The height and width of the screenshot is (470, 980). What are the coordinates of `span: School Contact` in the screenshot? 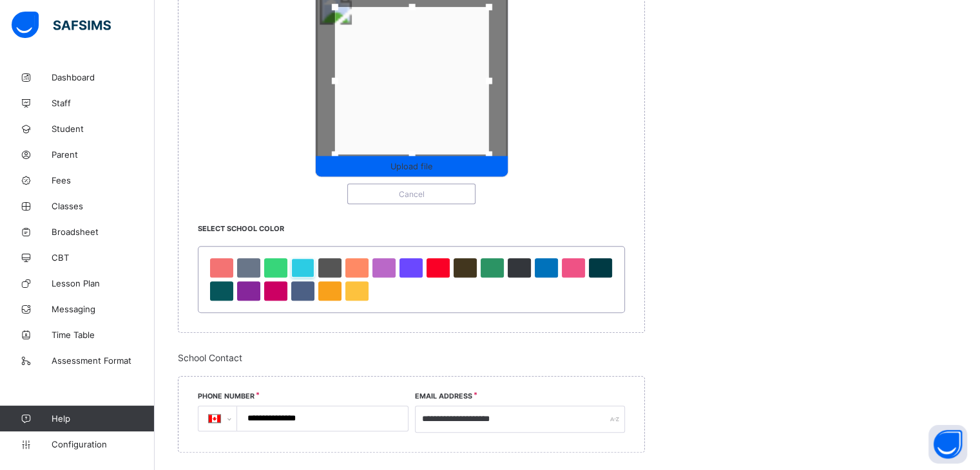 It's located at (411, 358).